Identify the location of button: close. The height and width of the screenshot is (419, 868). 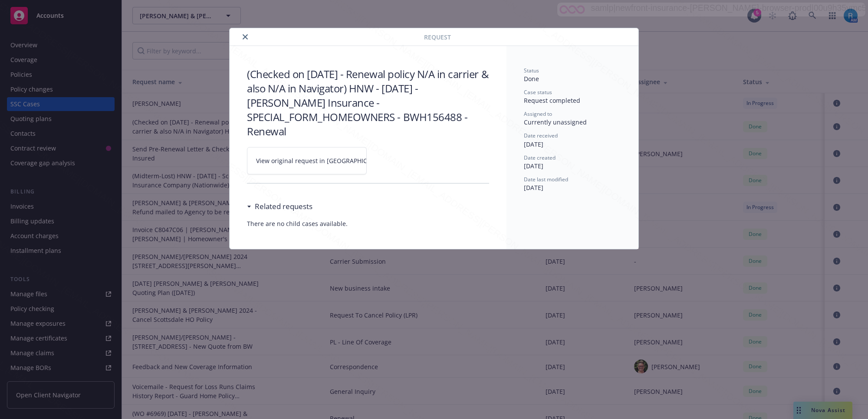
(245, 37).